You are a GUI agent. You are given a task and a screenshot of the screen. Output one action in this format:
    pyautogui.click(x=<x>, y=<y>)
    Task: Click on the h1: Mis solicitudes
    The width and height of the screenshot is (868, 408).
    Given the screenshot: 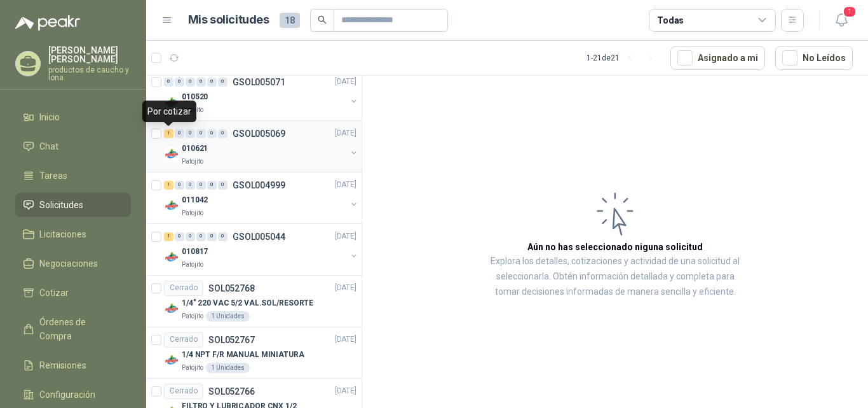 What is the action you would take?
    pyautogui.click(x=228, y=20)
    